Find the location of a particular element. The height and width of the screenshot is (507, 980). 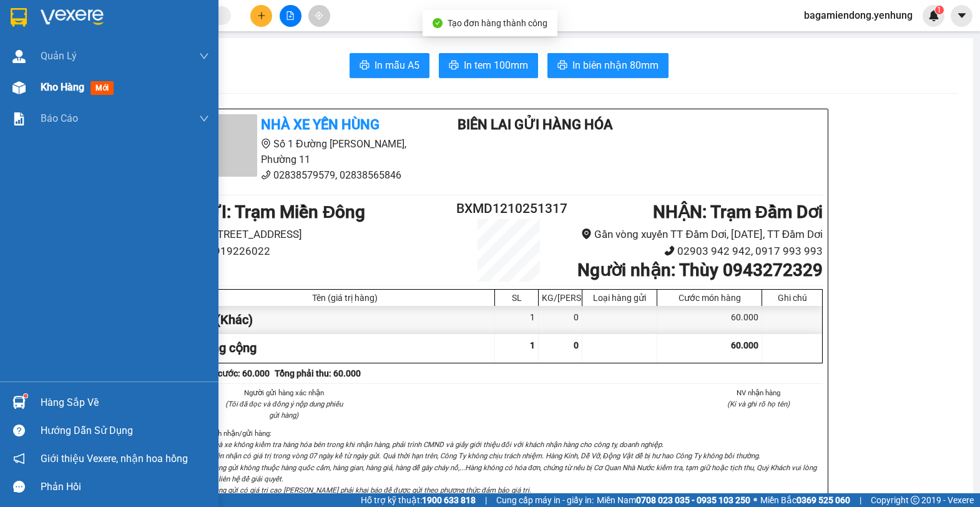

span: Kho hàng is located at coordinates (62, 87).